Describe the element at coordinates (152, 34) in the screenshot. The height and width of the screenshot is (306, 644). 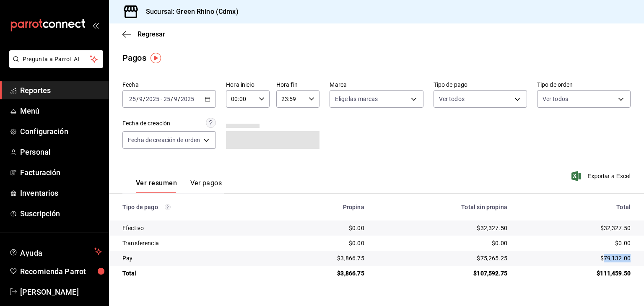
I see `span: Regresar` at that location.